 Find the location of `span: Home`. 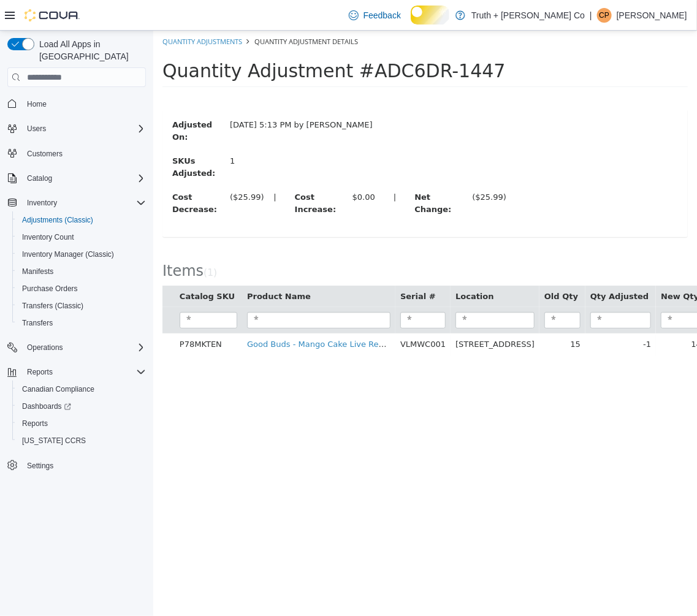

span: Home is located at coordinates (84, 103).